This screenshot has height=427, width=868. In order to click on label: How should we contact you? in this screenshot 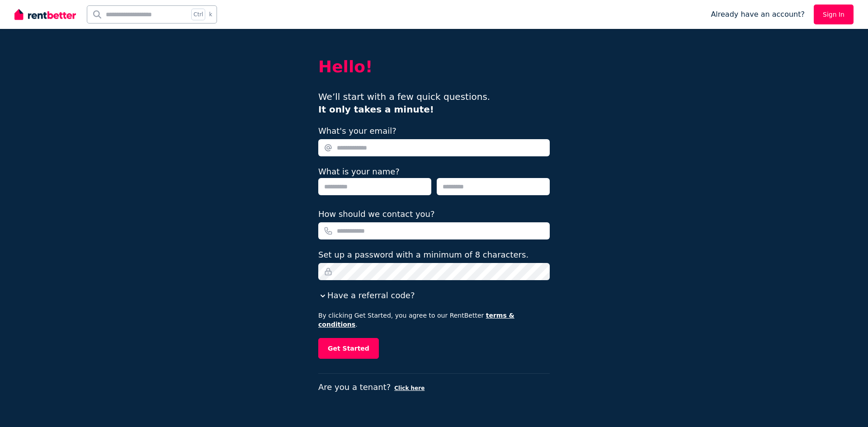, I will do `click(377, 214)`.